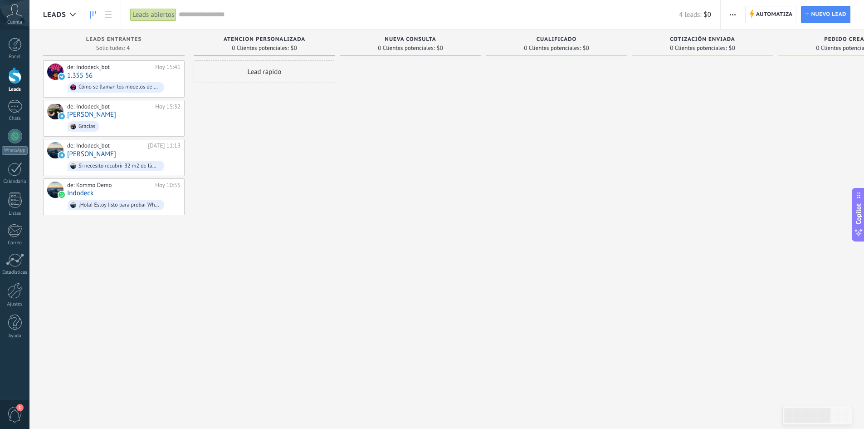 Image resolution: width=864 pixels, height=429 pixels. Describe the element at coordinates (15, 181) in the screenshot. I see `div: Calendario` at that location.